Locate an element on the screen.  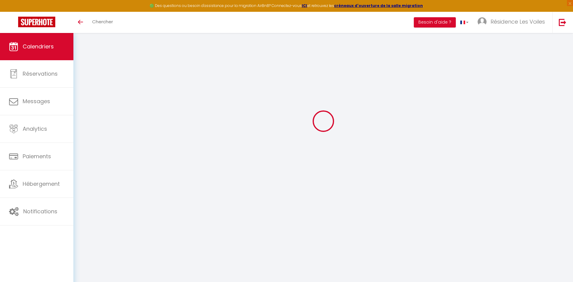
span: Paiements is located at coordinates (37, 156).